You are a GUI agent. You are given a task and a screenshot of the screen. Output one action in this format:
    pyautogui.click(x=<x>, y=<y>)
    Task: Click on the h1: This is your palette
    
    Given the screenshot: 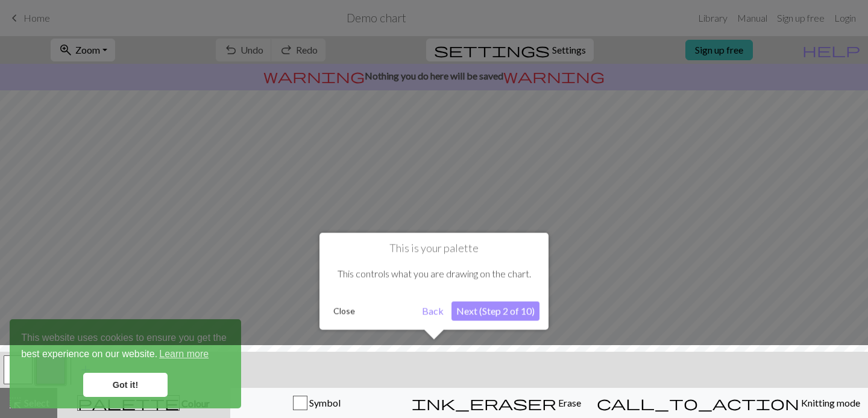 What is the action you would take?
    pyautogui.click(x=434, y=249)
    